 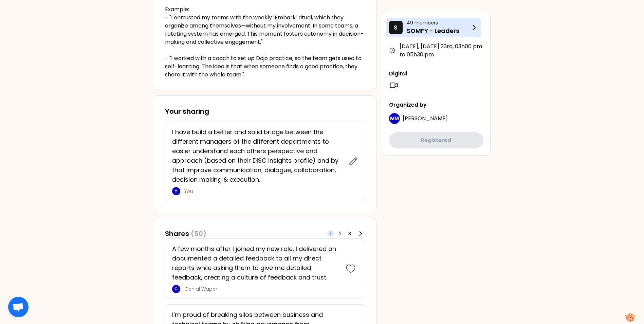 I want to click on span: 1, so click(x=331, y=234).